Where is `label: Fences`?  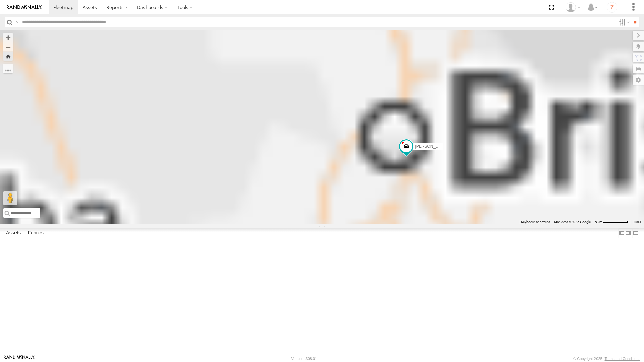 label: Fences is located at coordinates (36, 233).